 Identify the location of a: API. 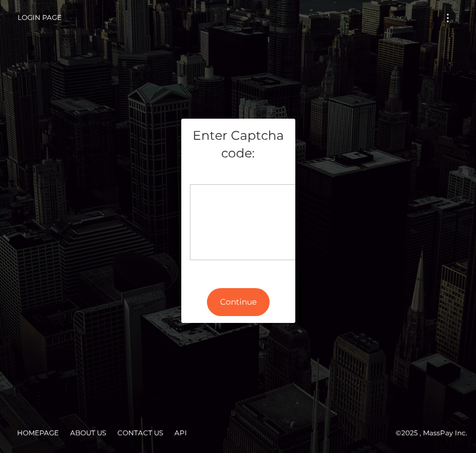
(181, 432).